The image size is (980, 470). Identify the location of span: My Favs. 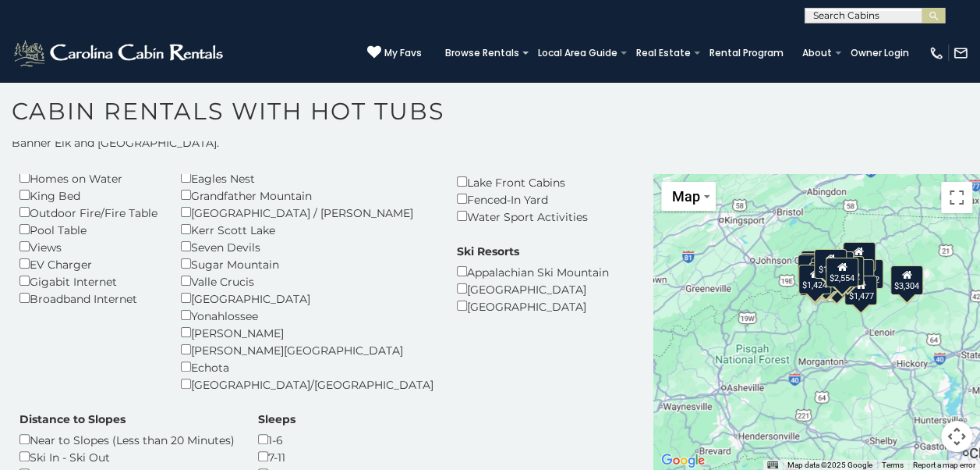
(403, 53).